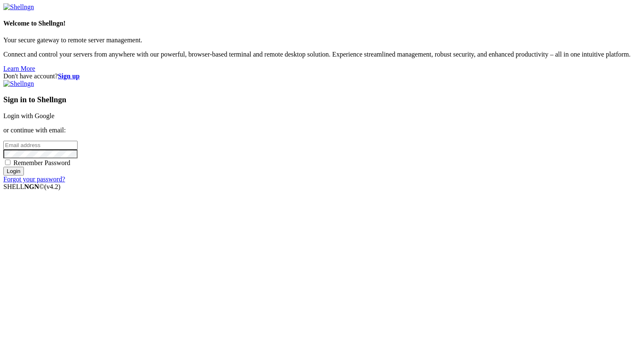 This screenshot has height=349, width=644. Describe the element at coordinates (69, 76) in the screenshot. I see `a: Sign up` at that location.